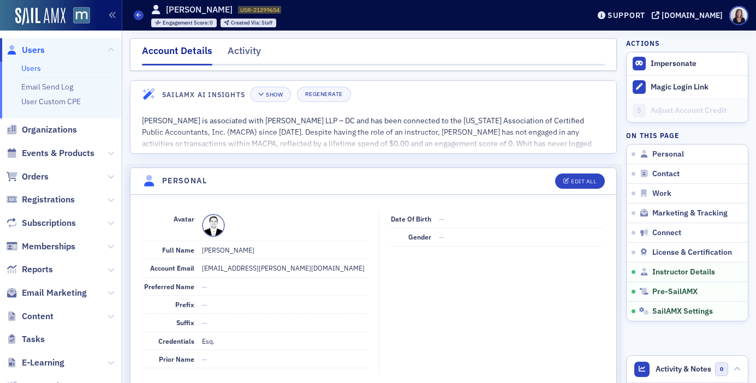  Describe the element at coordinates (411, 219) in the screenshot. I see `span: Date of Birth` at that location.